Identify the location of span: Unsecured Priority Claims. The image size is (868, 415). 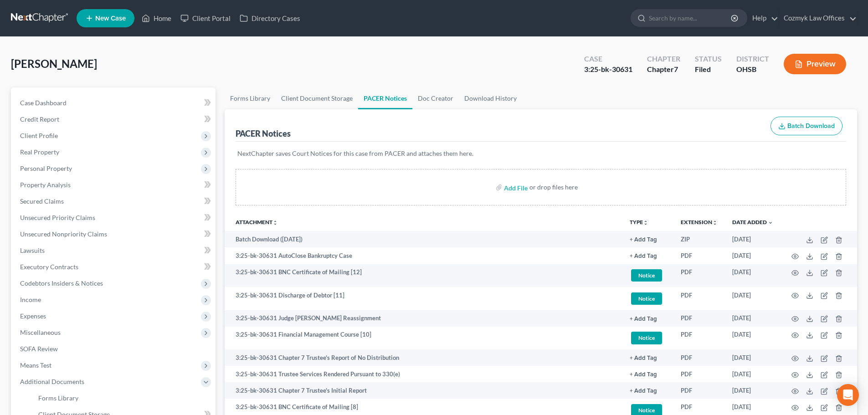
(58, 217).